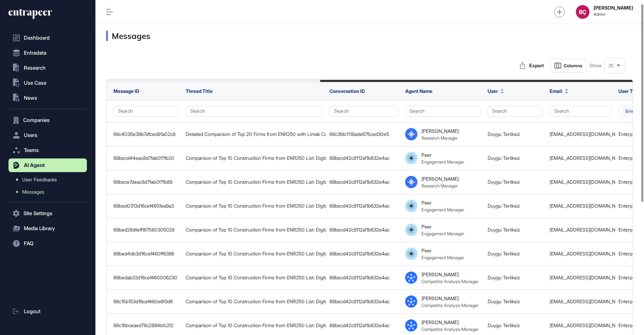 The width and height of the screenshot is (644, 335). I want to click on button: User, so click(496, 91).